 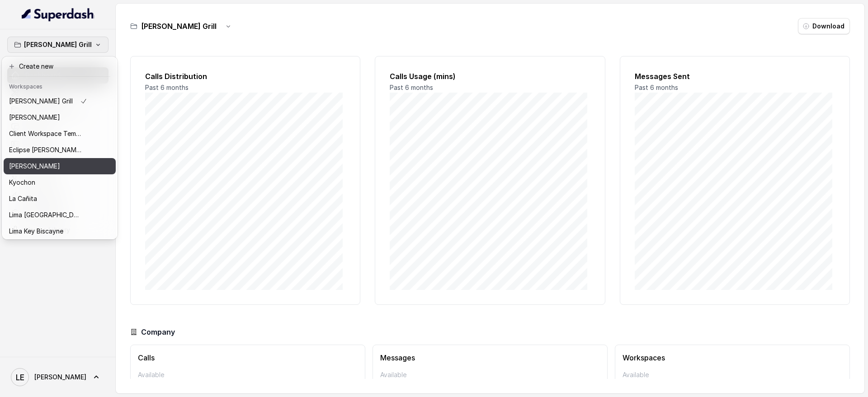 I want to click on p: Client Workspace Template, so click(x=45, y=134).